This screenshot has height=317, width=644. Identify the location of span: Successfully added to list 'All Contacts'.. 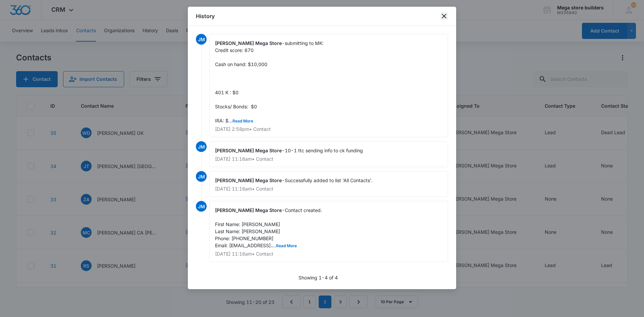
(329, 180).